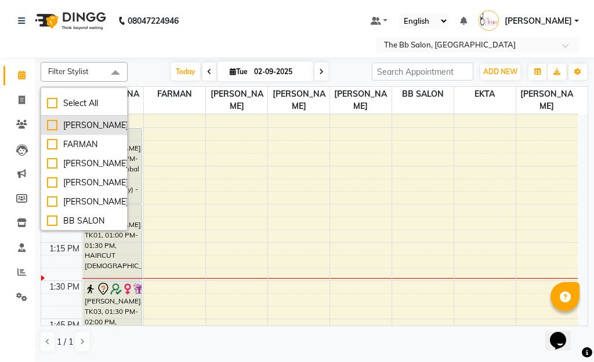 The height and width of the screenshot is (362, 594). Describe the element at coordinates (84, 221) in the screenshot. I see `div: BB SALON` at that location.